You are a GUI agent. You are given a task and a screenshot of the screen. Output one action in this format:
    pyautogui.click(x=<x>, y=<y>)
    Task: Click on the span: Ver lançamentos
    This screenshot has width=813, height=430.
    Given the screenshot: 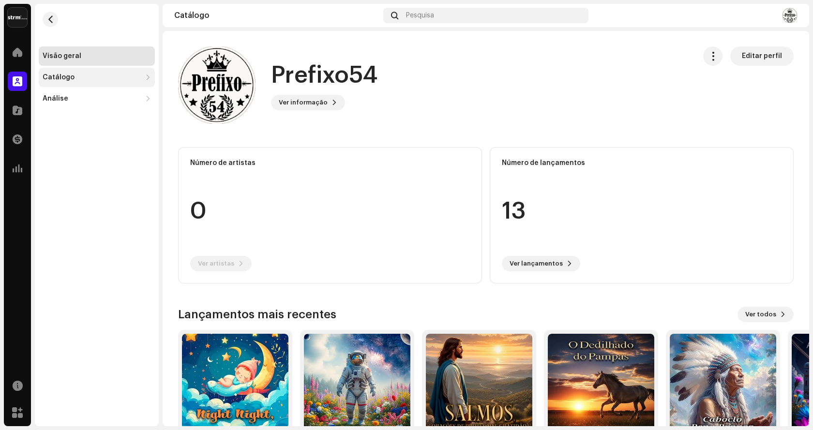 What is the action you would take?
    pyautogui.click(x=536, y=264)
    